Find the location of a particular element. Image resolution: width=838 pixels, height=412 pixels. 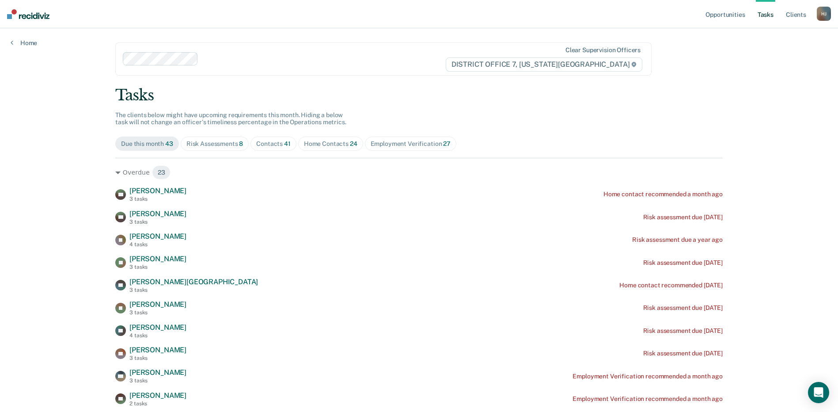

span: 27 is located at coordinates (447, 144).